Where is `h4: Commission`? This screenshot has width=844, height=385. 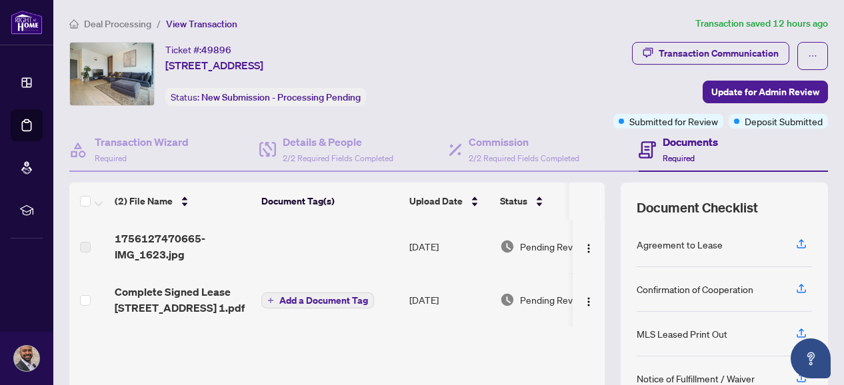
h4: Commission is located at coordinates (524, 142).